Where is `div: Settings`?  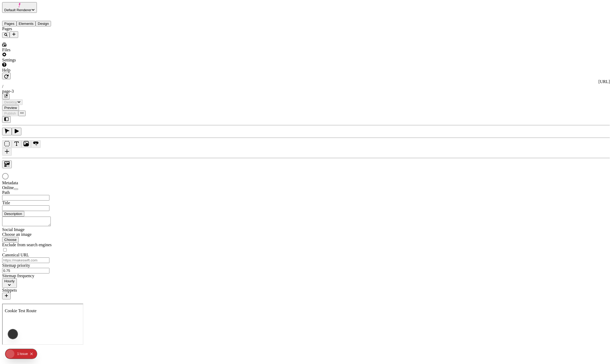 div: Settings is located at coordinates (34, 60).